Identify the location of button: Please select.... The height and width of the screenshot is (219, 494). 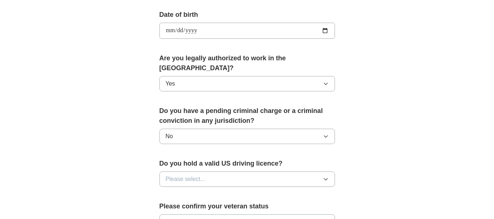
(247, 179).